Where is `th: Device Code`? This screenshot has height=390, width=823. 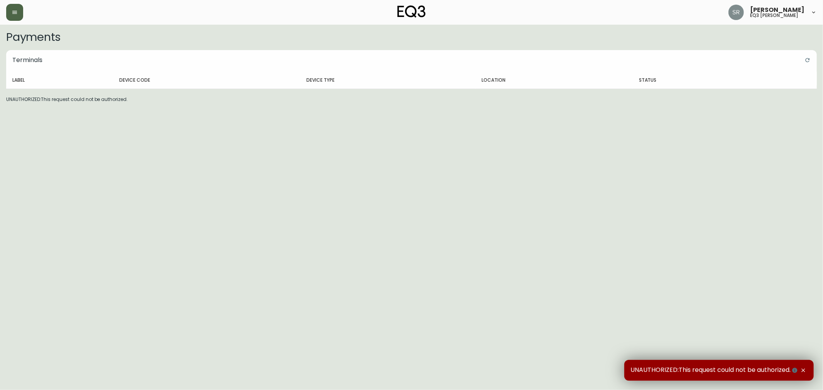
th: Device Code is located at coordinates (206, 80).